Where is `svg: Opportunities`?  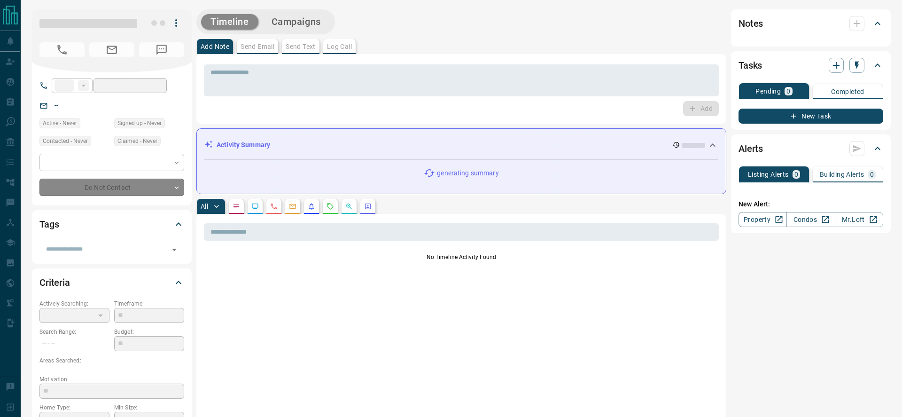
svg: Opportunities is located at coordinates (349, 206).